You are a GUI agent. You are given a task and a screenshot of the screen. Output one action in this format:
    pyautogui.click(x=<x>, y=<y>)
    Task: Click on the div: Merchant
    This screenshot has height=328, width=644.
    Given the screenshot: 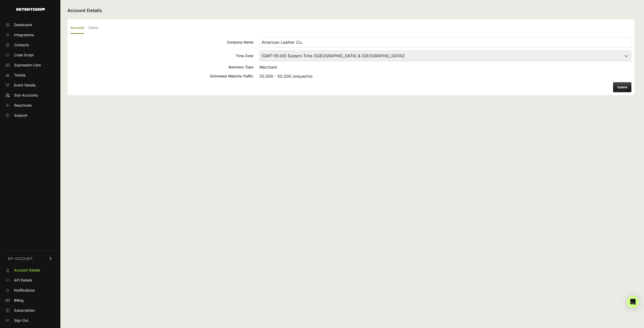 What is the action you would take?
    pyautogui.click(x=445, y=67)
    